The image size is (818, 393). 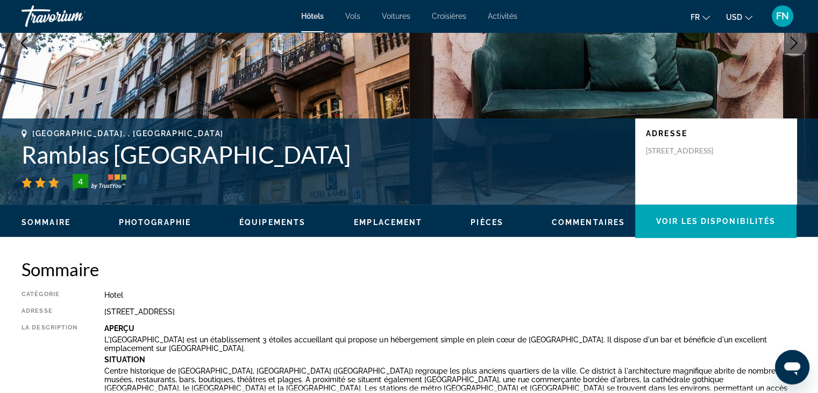 What do you see at coordinates (353, 16) in the screenshot?
I see `a: Vols` at bounding box center [353, 16].